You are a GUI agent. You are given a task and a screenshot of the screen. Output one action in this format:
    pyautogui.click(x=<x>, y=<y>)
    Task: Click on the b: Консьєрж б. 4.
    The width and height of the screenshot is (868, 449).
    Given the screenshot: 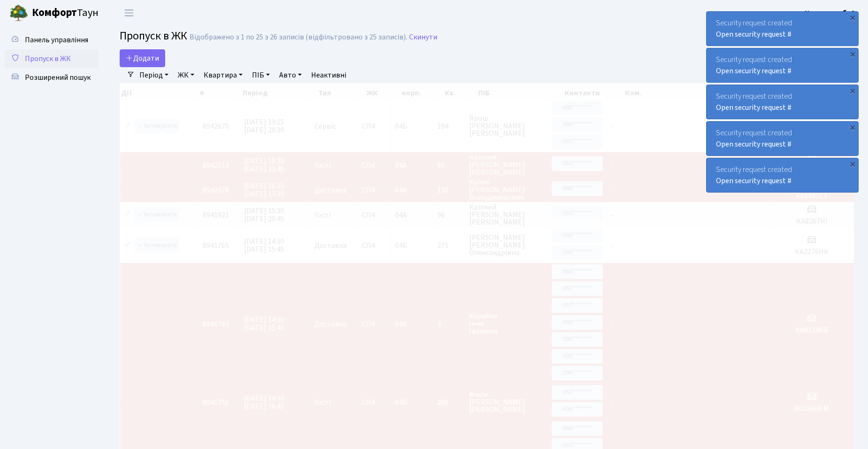 What is the action you would take?
    pyautogui.click(x=830, y=13)
    